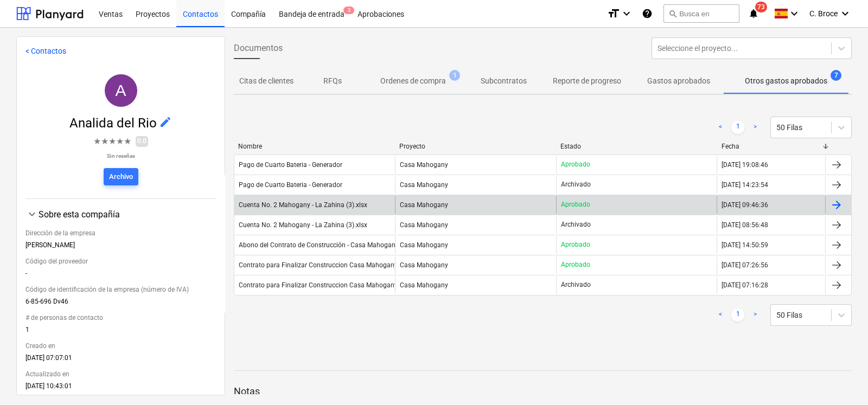 This screenshot has height=405, width=868. What do you see at coordinates (637, 146) in the screenshot?
I see `div: Estado` at bounding box center [637, 146].